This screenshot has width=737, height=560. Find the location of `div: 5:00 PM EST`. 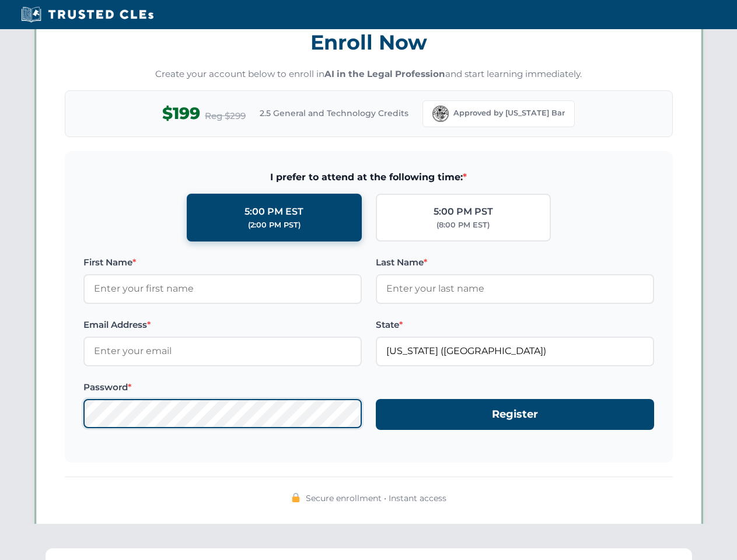

div: 5:00 PM EST is located at coordinates (274, 212).